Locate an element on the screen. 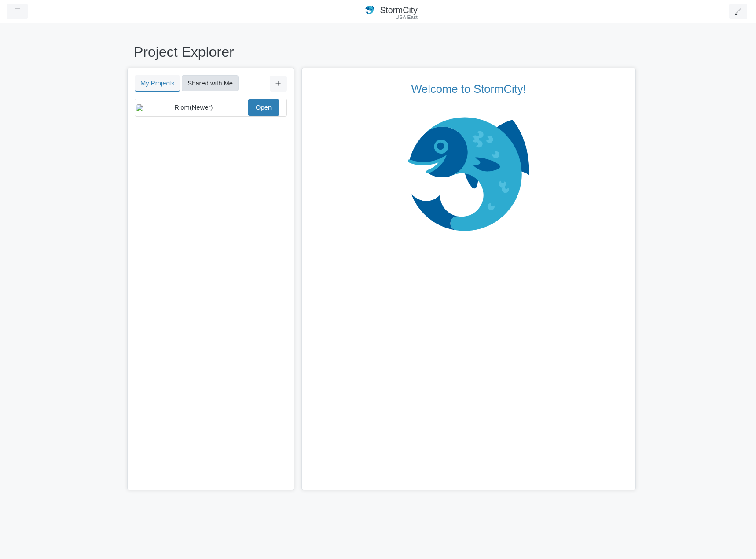 The width and height of the screenshot is (756, 559). button: My Projects is located at coordinates (157, 83).